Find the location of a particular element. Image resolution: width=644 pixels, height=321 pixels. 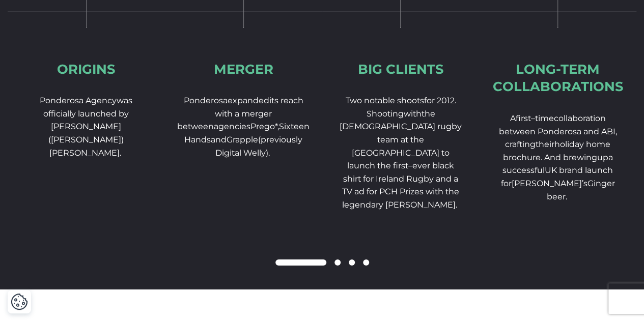

span: Prego* is located at coordinates (263, 126).